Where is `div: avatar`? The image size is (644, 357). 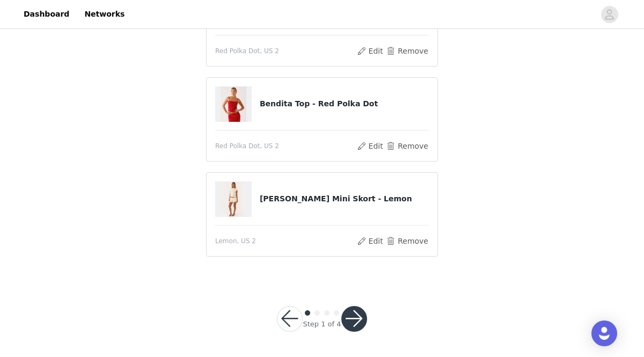
div: avatar is located at coordinates (610, 15).